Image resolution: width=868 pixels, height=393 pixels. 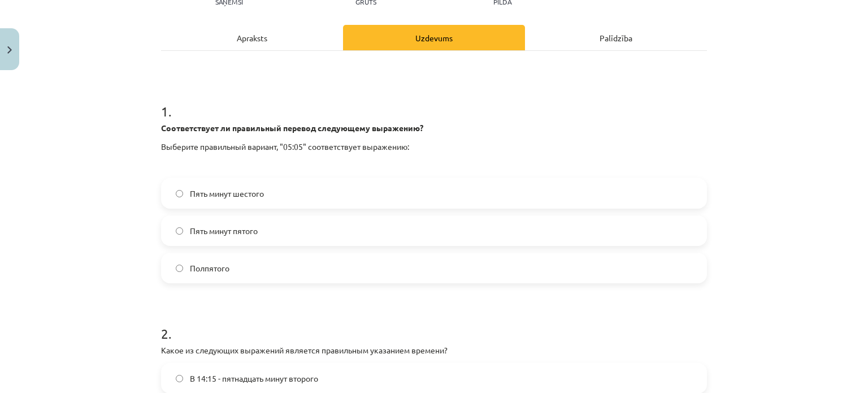 What do you see at coordinates (292, 128) in the screenshot?
I see `strong: Соответствует ли правильный перевод следующему выражению?` at bounding box center [292, 128].